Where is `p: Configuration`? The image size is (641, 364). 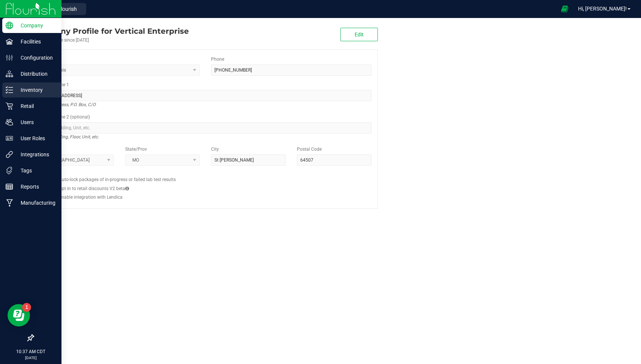
p: Configuration is located at coordinates (36, 58).